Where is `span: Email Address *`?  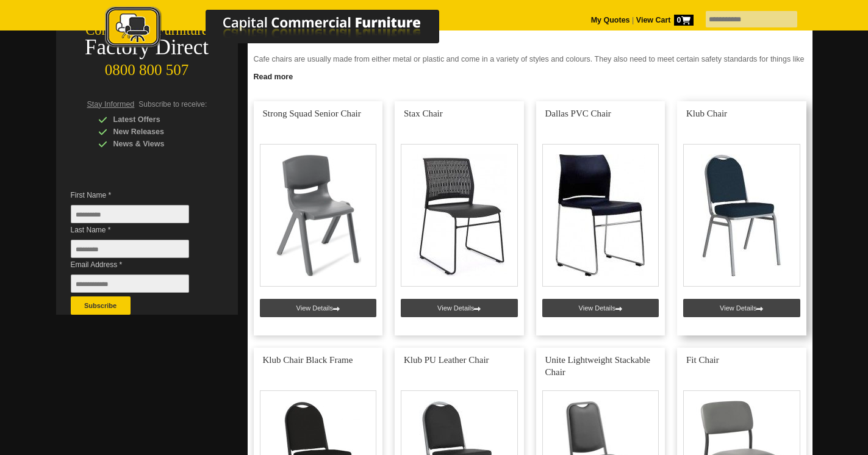 span: Email Address * is located at coordinates (139, 265).